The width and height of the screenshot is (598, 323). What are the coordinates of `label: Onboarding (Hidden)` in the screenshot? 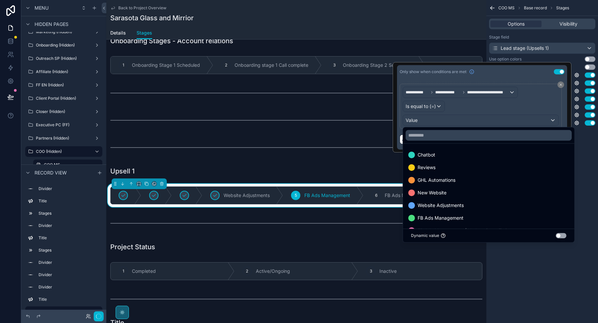 It's located at (64, 45).